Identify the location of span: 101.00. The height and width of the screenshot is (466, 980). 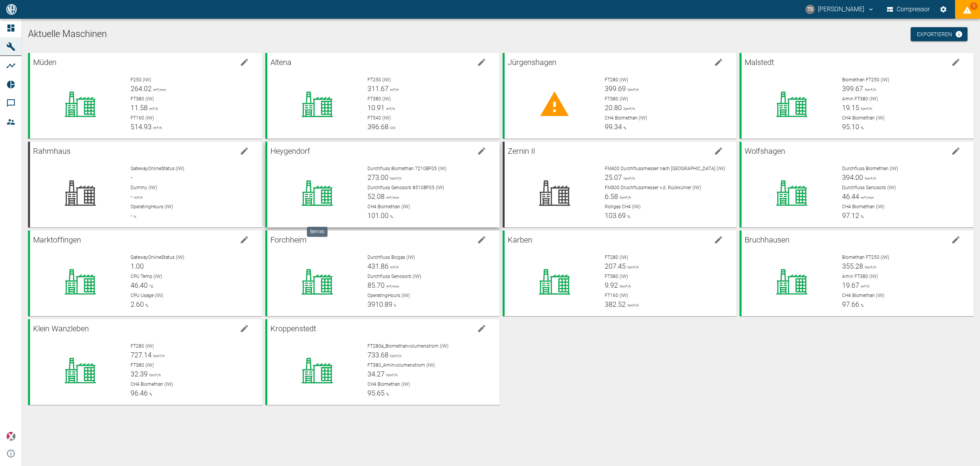
(378, 215).